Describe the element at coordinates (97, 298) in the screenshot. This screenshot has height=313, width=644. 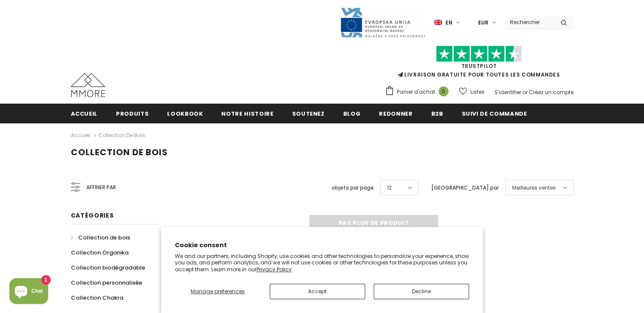
I see `a: Collection Chakra` at that location.